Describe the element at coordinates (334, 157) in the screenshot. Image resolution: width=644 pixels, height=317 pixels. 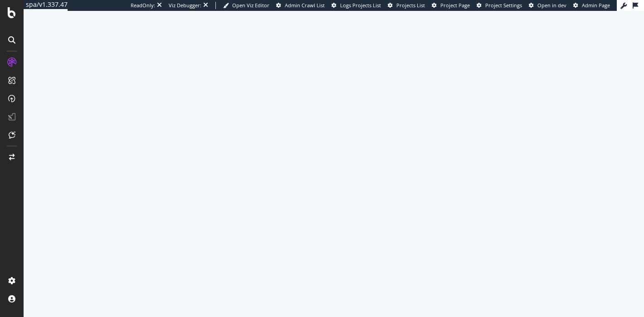
I see `div: animation` at that location.